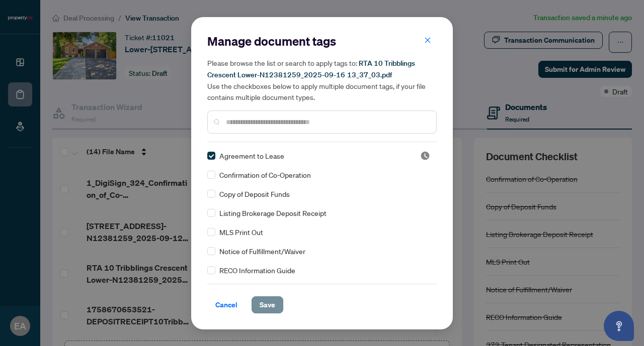 This screenshot has height=346, width=644. I want to click on span: Agreement to Lease, so click(251, 156).